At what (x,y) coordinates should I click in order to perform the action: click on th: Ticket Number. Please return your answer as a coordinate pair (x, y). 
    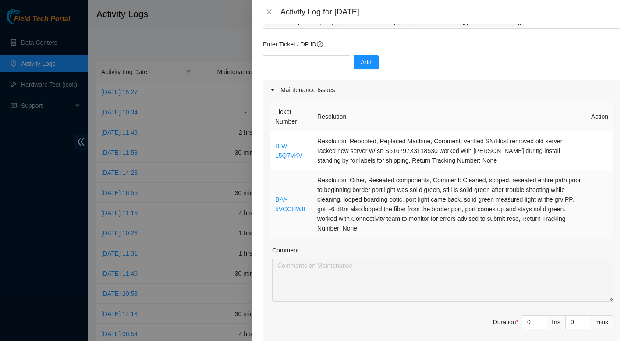
    Looking at the image, I should click on (291, 117).